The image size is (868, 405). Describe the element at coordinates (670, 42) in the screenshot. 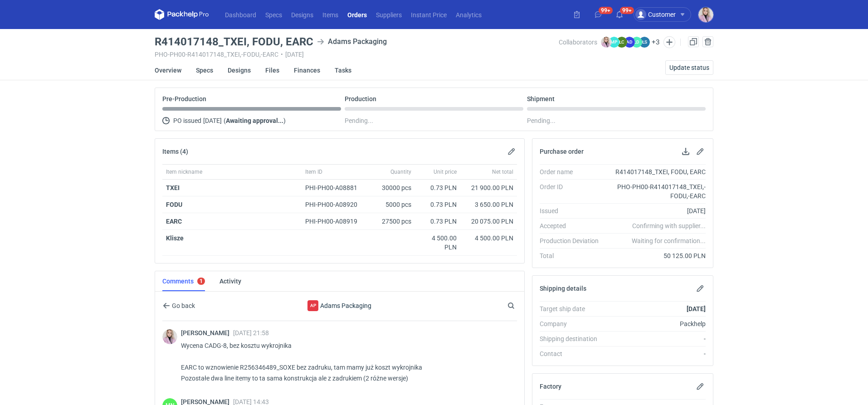

I see `button: Edit collaborators` at that location.